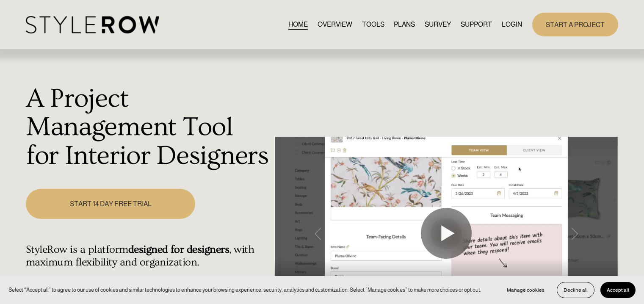 This screenshot has height=304, width=644. I want to click on a: LOGIN, so click(511, 24).